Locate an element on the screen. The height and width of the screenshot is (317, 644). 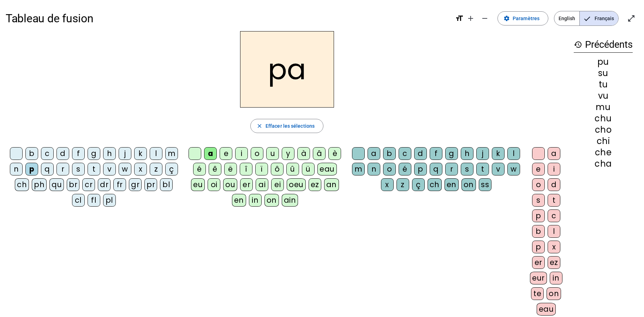
div: ü is located at coordinates (308, 169).